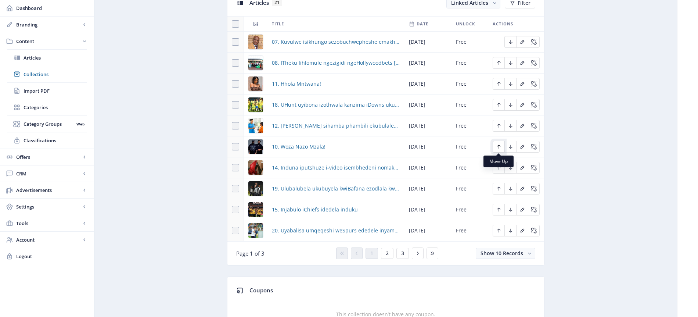 The height and width of the screenshot is (317, 698). What do you see at coordinates (80, 124) in the screenshot?
I see `nb-badge: Web` at bounding box center [80, 124].